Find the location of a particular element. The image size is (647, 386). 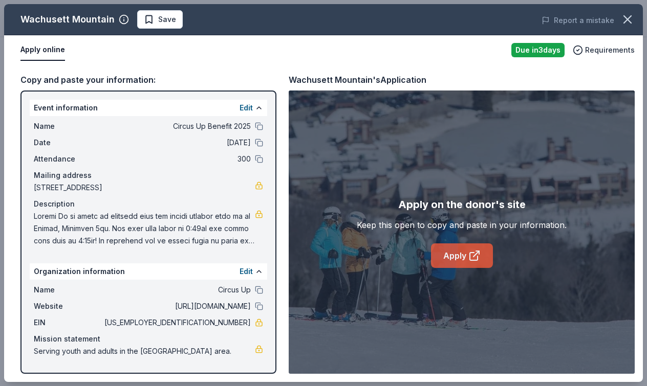

a: Apply is located at coordinates (461, 256).